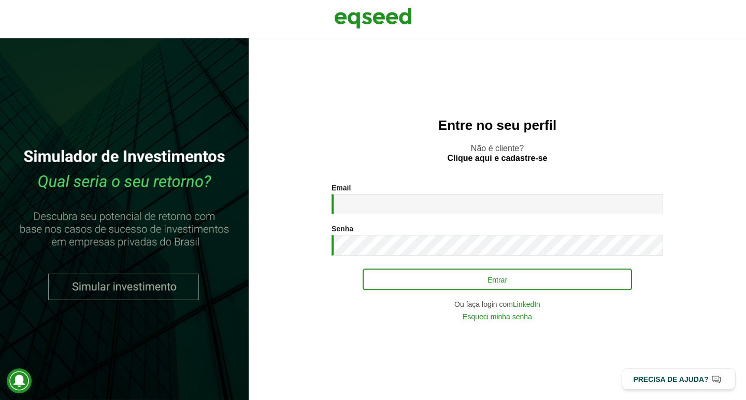 This screenshot has width=746, height=400. Describe the element at coordinates (497, 125) in the screenshot. I see `h2: Entre no seu perfil` at that location.